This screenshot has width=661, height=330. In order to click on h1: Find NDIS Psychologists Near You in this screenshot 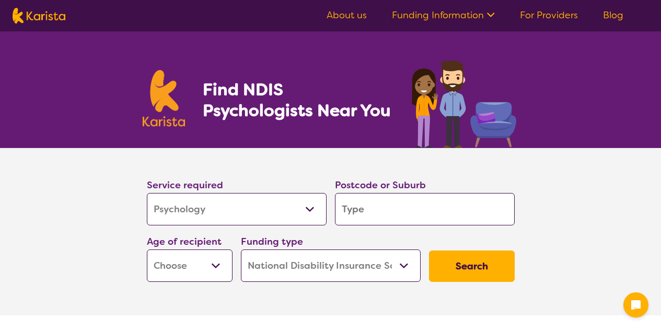, I will do `click(299, 100)`.